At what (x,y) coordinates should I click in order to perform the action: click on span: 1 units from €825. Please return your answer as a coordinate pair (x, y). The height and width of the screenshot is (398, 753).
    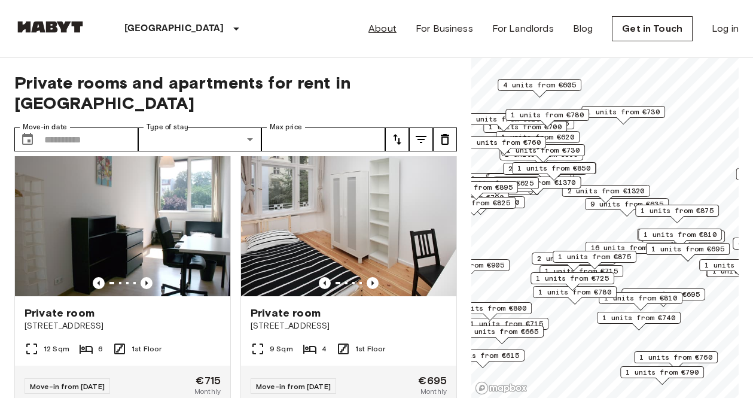
    Looking at the image, I should click on (474, 203).